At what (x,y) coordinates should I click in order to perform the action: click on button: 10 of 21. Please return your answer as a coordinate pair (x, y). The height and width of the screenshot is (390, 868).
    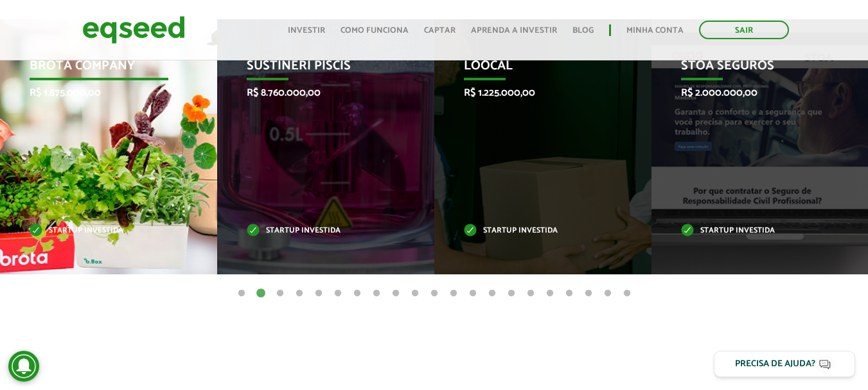
    Looking at the image, I should click on (415, 294).